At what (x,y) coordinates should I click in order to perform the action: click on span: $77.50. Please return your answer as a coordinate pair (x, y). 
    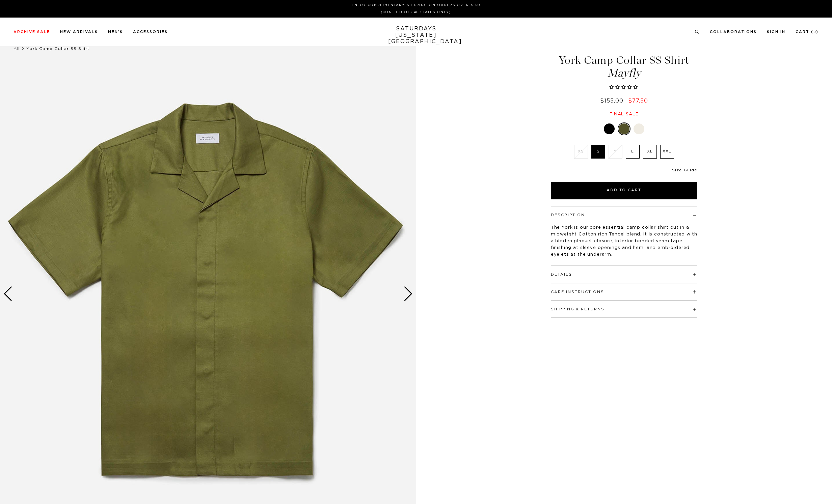
    Looking at the image, I should click on (638, 101).